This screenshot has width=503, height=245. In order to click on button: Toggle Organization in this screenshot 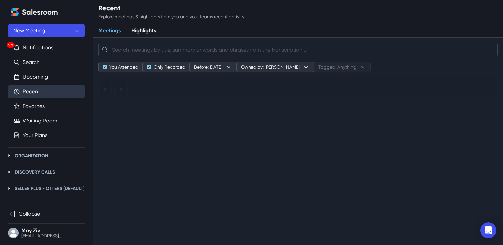, I will do `click(9, 156)`.